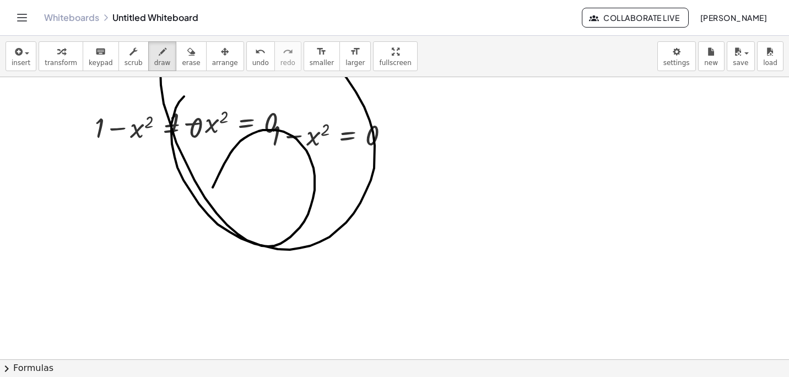  What do you see at coordinates (635, 18) in the screenshot?
I see `span: Collaborate Live` at bounding box center [635, 18].